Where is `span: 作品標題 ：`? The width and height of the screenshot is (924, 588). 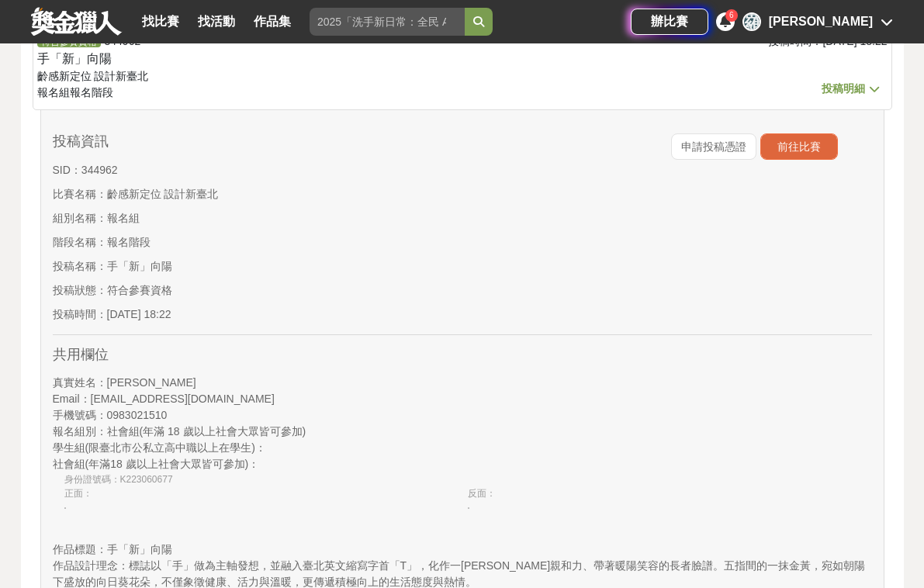
span: 作品標題 ： is located at coordinates (80, 549).